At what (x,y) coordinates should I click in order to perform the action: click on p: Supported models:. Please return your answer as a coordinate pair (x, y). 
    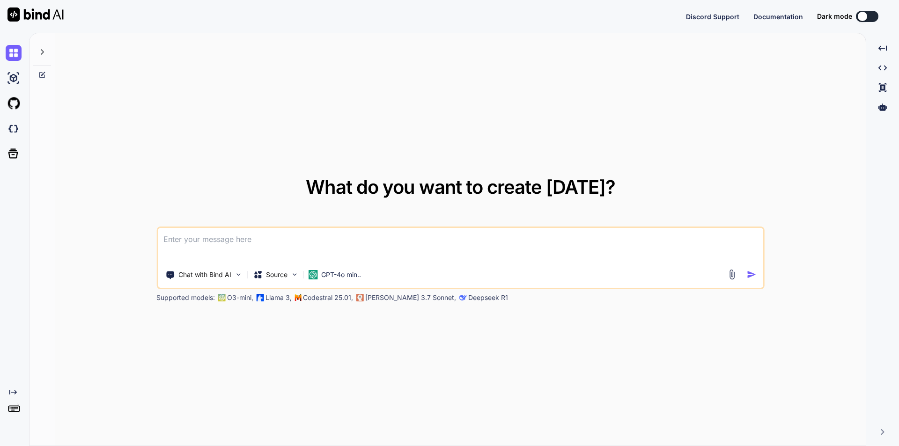
    Looking at the image, I should click on (185, 298).